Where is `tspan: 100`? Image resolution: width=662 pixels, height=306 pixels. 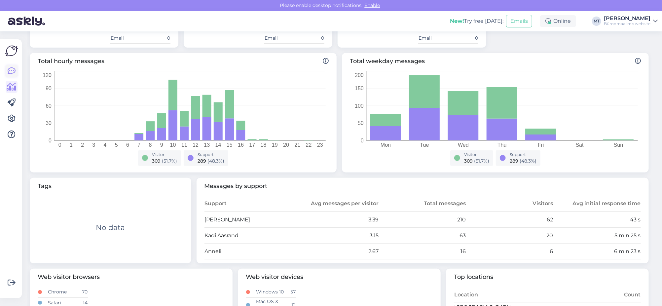 tspan: 100 is located at coordinates (359, 105).